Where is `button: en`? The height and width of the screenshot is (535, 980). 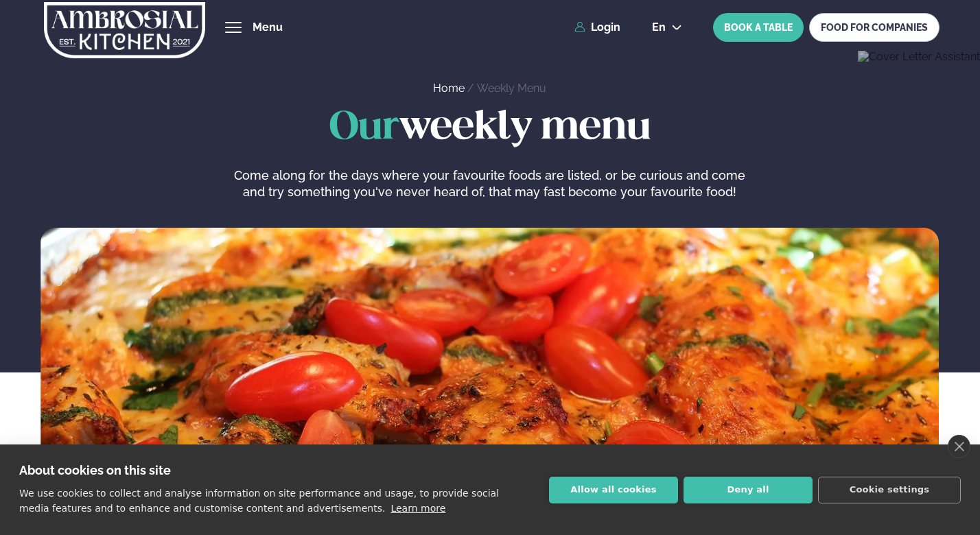
button: en is located at coordinates (667, 27).